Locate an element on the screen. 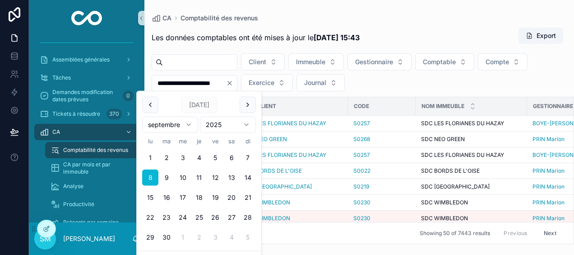 The image size is (574, 255). span: S0022 is located at coordinates (362, 171).